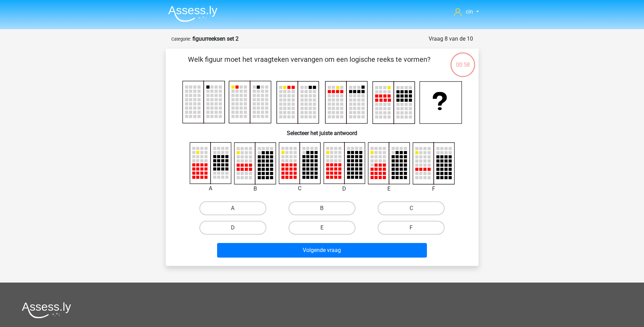  What do you see at coordinates (215, 39) in the screenshot?
I see `strong: figuurreeksen set 2` at bounding box center [215, 39].